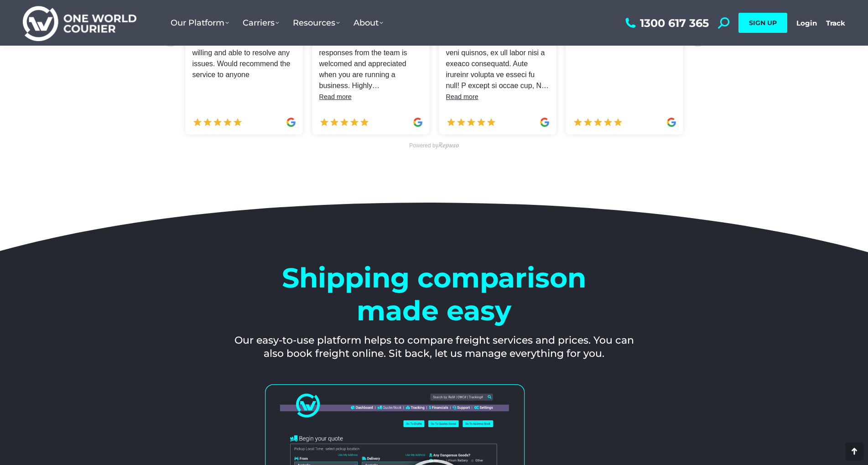 This screenshot has width=868, height=465. I want to click on a: Our Platform, so click(200, 23).